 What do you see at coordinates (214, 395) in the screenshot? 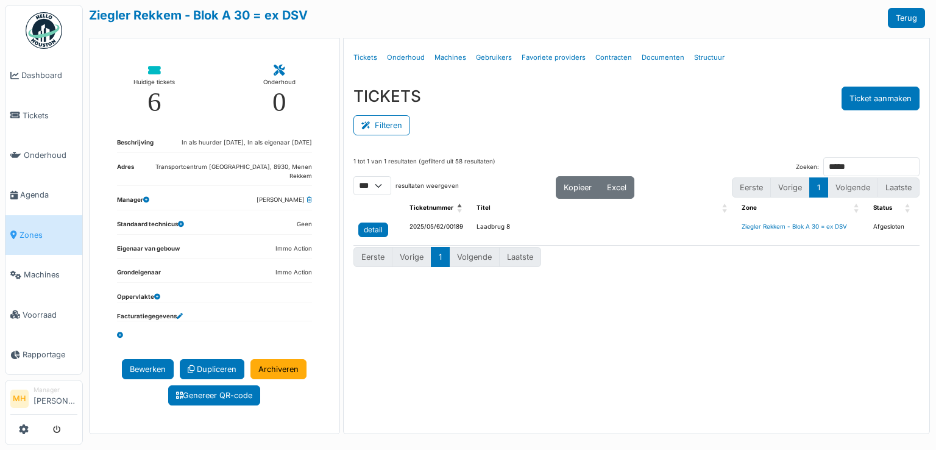
I see `a: Genereer QR-code` at bounding box center [214, 395].